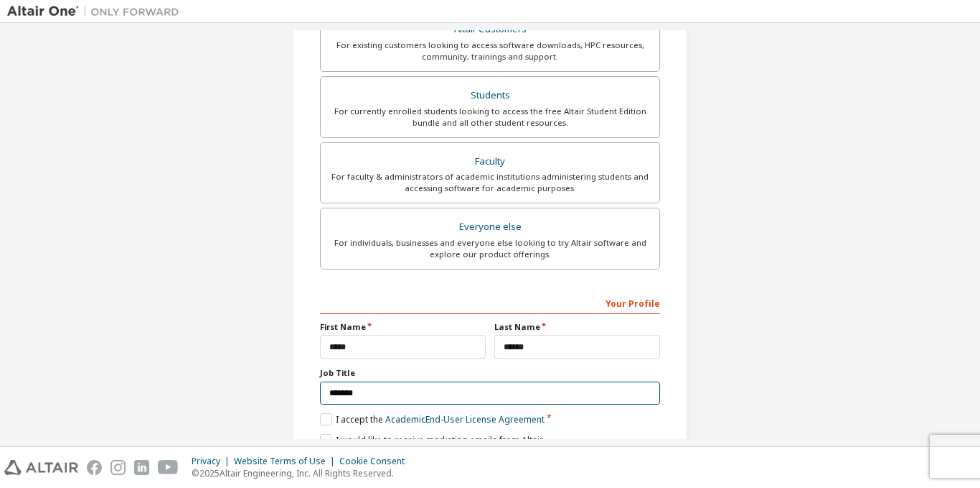 The height and width of the screenshot is (488, 980). What do you see at coordinates (432, 418) in the screenshot?
I see `label: I accept the` at bounding box center [432, 418].